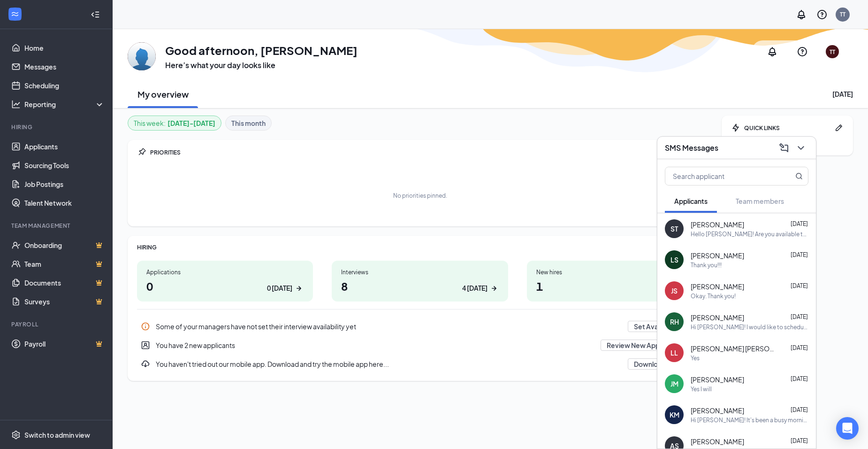 The height and width of the screenshot is (449, 868). What do you see at coordinates (16, 435) in the screenshot?
I see `svg: Settings` at bounding box center [16, 435].